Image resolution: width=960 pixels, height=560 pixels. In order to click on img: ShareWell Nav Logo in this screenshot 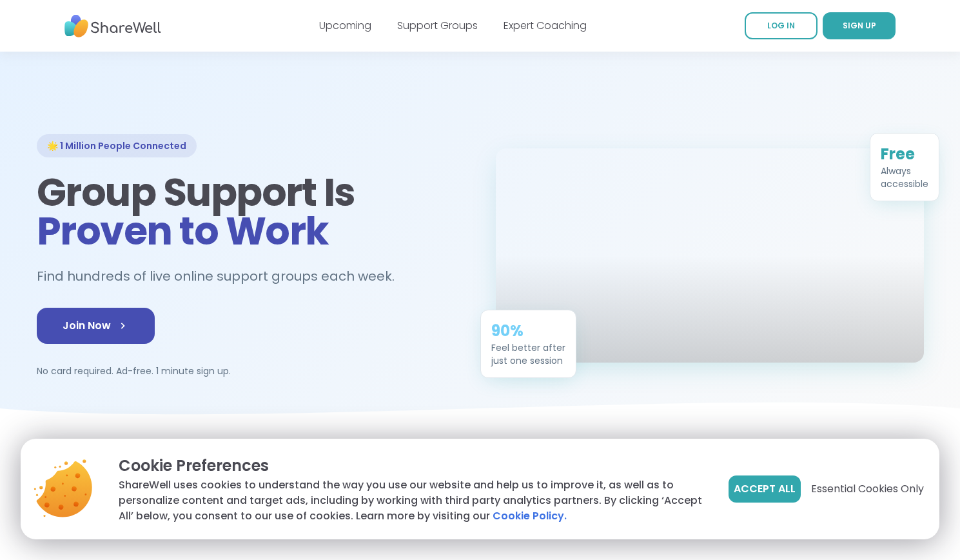, I will do `click(113, 26)`.